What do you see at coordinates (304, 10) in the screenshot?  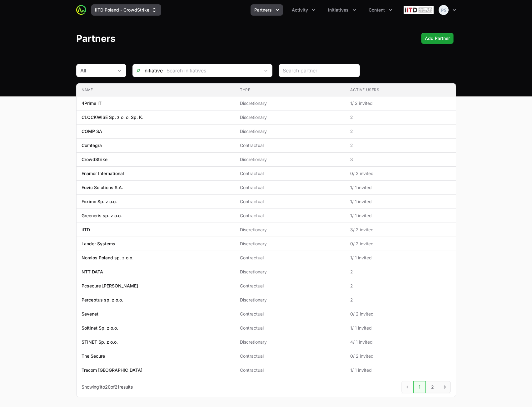 I see `div: Activity menu` at bounding box center [304, 10].